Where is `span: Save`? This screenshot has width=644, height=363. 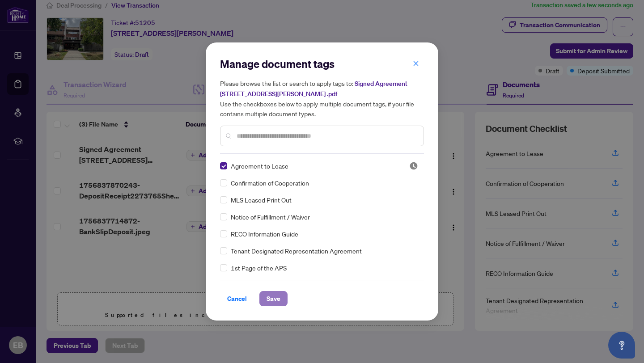
span: Save is located at coordinates (273, 299).